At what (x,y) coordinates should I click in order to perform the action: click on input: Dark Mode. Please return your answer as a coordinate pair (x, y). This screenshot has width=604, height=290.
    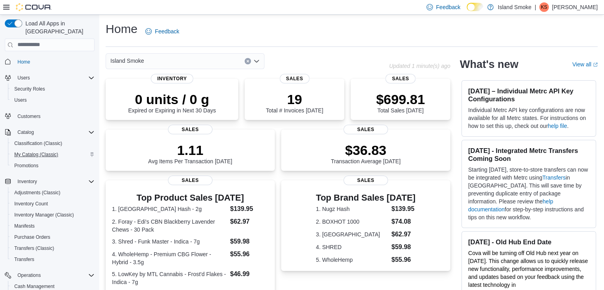
    Looking at the image, I should click on (475, 7).